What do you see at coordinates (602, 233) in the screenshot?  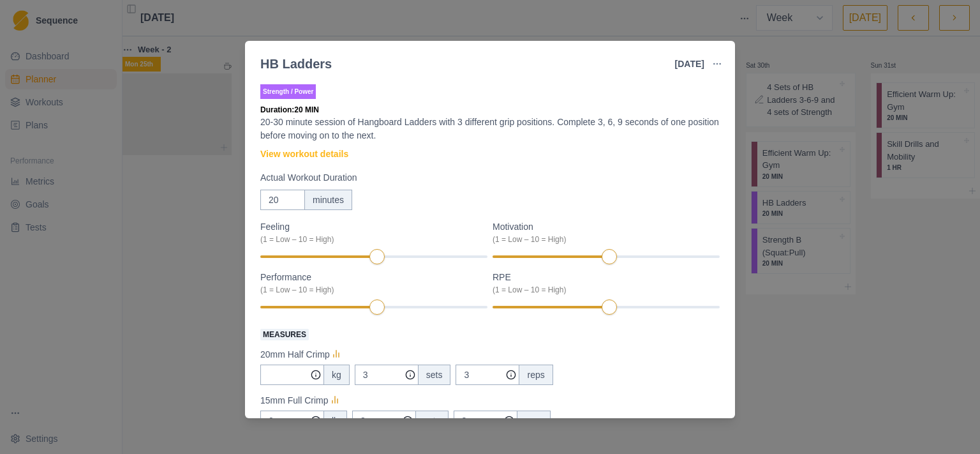 I see `label: Motivation` at bounding box center [602, 233].